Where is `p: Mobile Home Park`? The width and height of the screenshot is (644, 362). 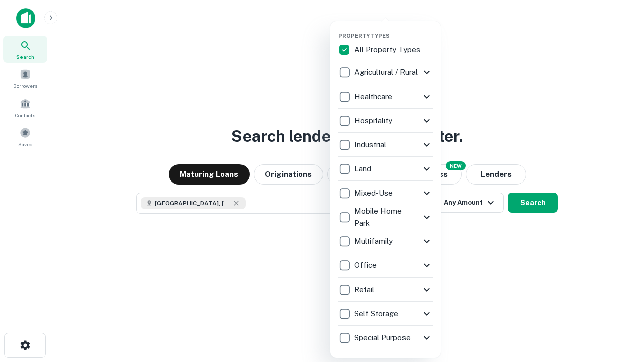 p: Mobile Home Park is located at coordinates (387, 216).